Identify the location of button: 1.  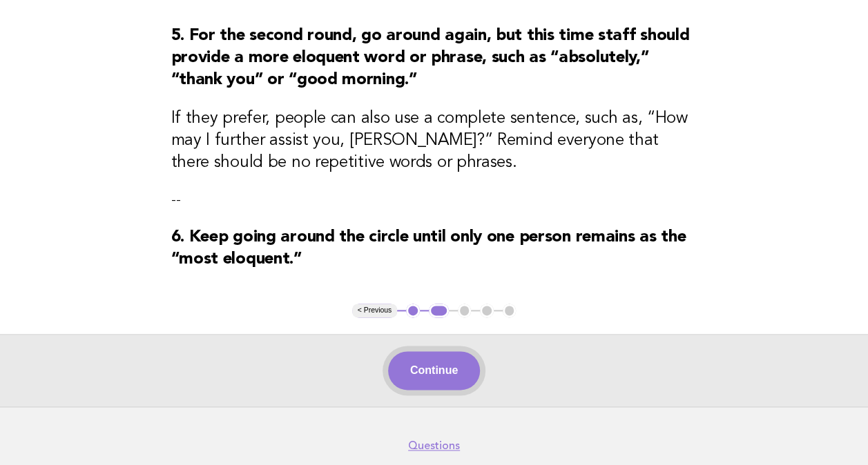
(413, 311).